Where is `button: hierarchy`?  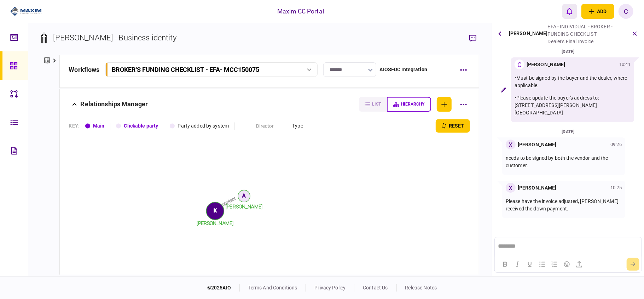
button: hierarchy is located at coordinates (409, 104).